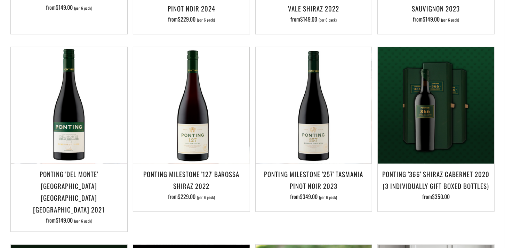 This screenshot has width=505, height=248. I want to click on h3: Ponting Milestone '127' Barossa Shiraz 2022, so click(191, 180).